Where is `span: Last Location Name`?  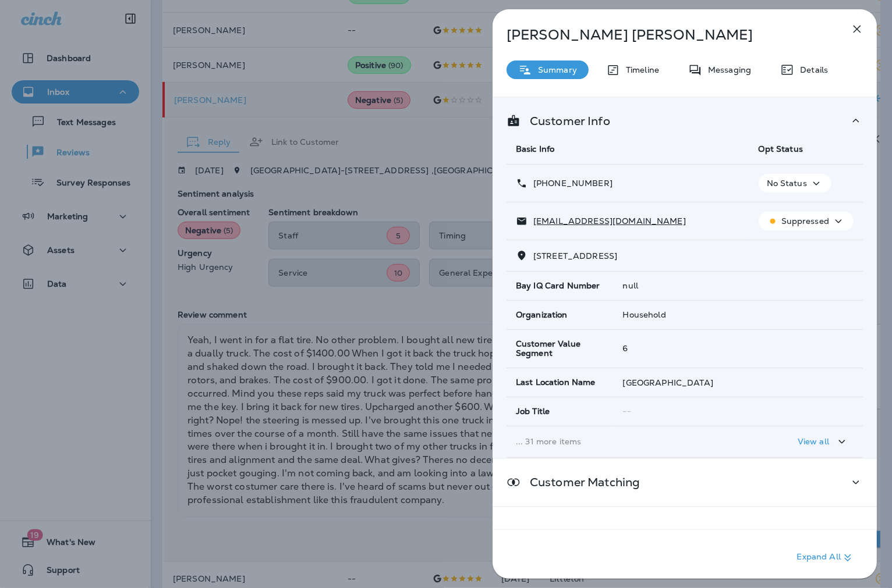 span: Last Location Name is located at coordinates (555, 382).